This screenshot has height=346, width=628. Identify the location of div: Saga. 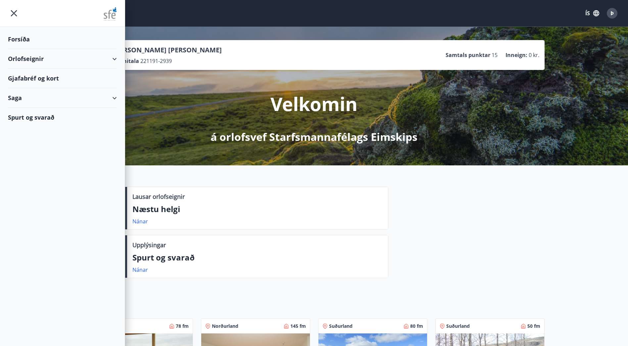
(62, 98).